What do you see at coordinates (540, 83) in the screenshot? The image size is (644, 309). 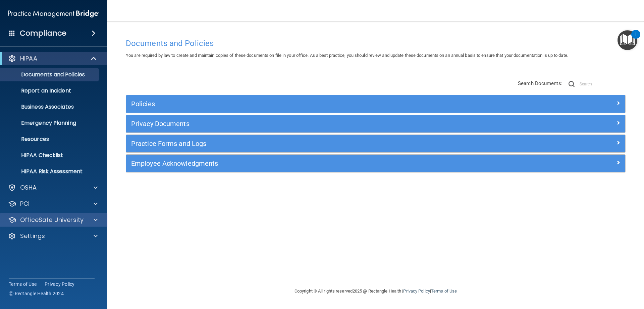 I see `span: Search Documents:` at bounding box center [540, 83].